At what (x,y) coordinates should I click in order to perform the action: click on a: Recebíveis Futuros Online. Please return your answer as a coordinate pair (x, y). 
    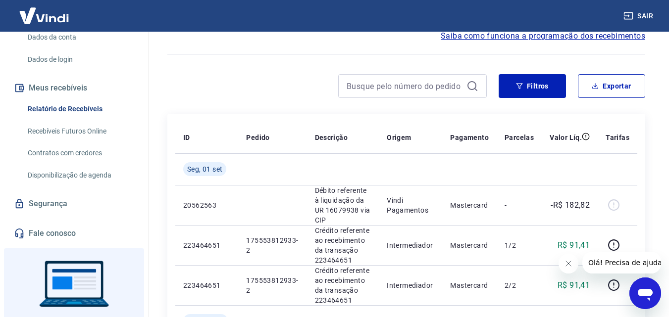
    Looking at the image, I should click on (80, 131).